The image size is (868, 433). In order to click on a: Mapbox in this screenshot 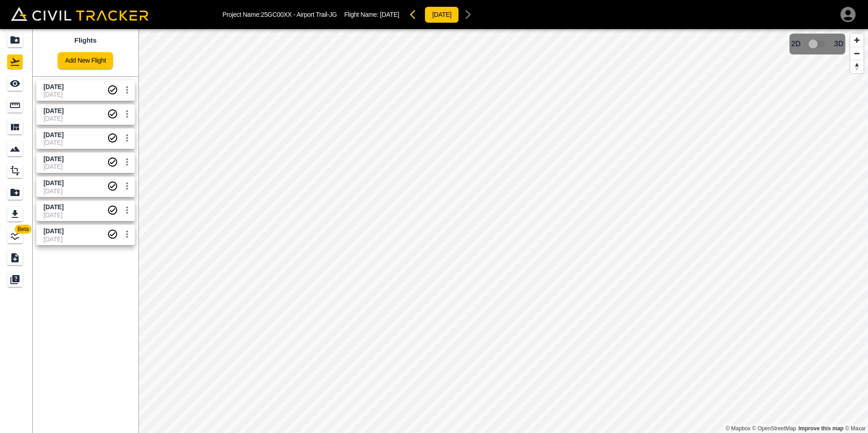, I will do `click(737, 428)`.